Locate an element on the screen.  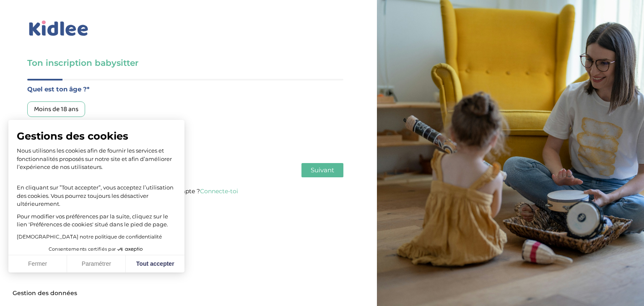
svg: Axeptio is located at coordinates (130, 250).